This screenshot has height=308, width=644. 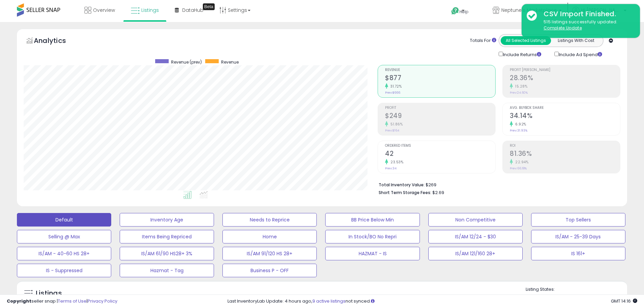 What do you see at coordinates (104, 10) in the screenshot?
I see `span: Overview` at bounding box center [104, 10].